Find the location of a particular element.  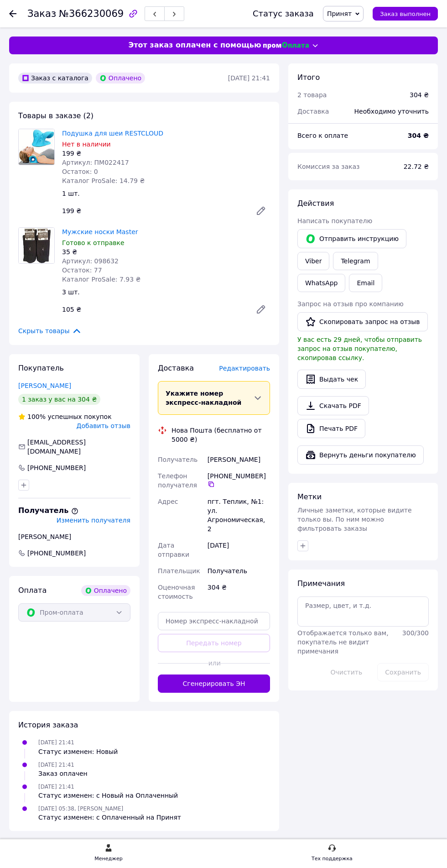

div: 1 шт. is located at coordinates (166, 194).